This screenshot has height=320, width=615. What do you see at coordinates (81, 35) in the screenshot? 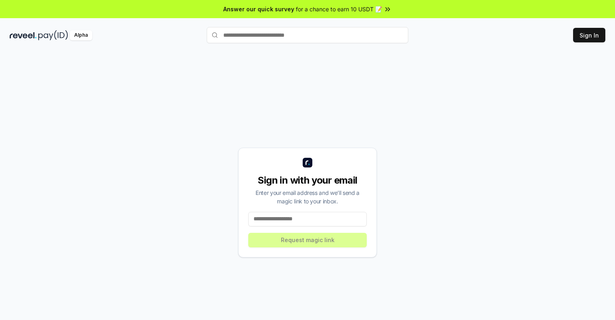
I see `div: Alpha` at bounding box center [81, 35].